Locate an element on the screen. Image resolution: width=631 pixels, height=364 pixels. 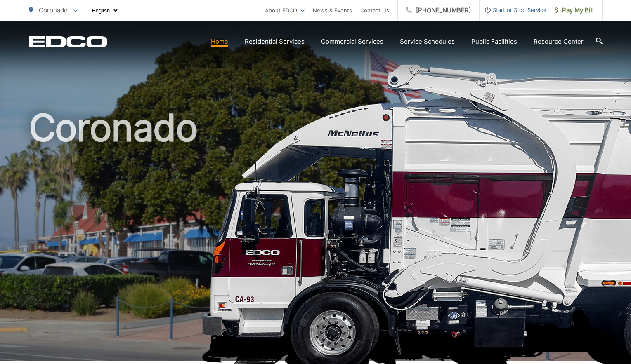
a: Public Facilities is located at coordinates (494, 42).